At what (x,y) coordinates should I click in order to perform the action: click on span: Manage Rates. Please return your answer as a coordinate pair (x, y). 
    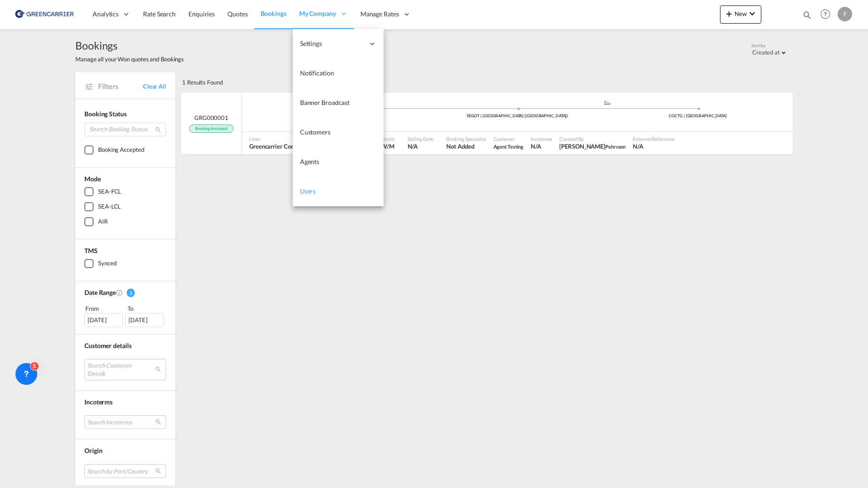
    Looking at the image, I should click on (380, 14).